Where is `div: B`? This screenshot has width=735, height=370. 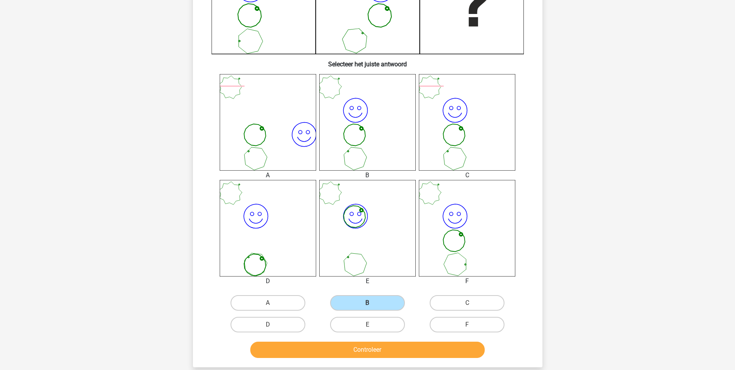 div: B is located at coordinates (367, 175).